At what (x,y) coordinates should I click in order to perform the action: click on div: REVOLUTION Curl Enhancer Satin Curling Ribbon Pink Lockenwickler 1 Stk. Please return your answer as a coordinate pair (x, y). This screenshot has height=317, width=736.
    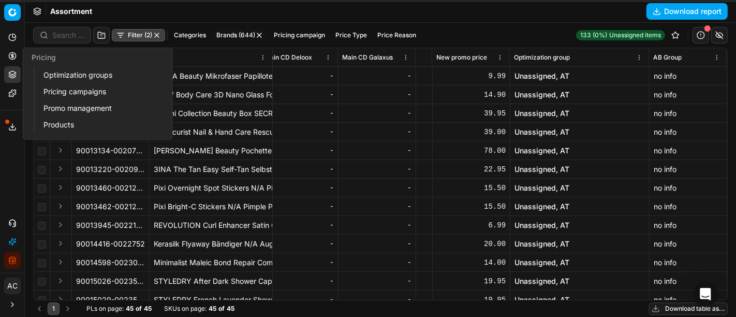
    Looking at the image, I should click on (211, 225).